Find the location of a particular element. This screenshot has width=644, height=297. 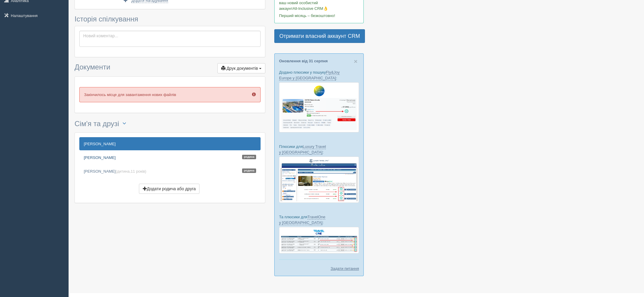

p: Закінчилось місце для завантаження нових файлів is located at coordinates (170, 94).